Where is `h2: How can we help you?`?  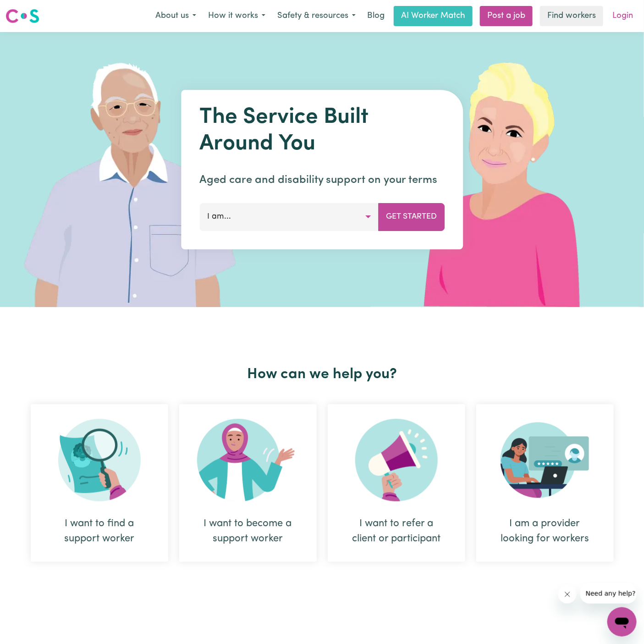 h2: How can we help you? is located at coordinates (322, 375).